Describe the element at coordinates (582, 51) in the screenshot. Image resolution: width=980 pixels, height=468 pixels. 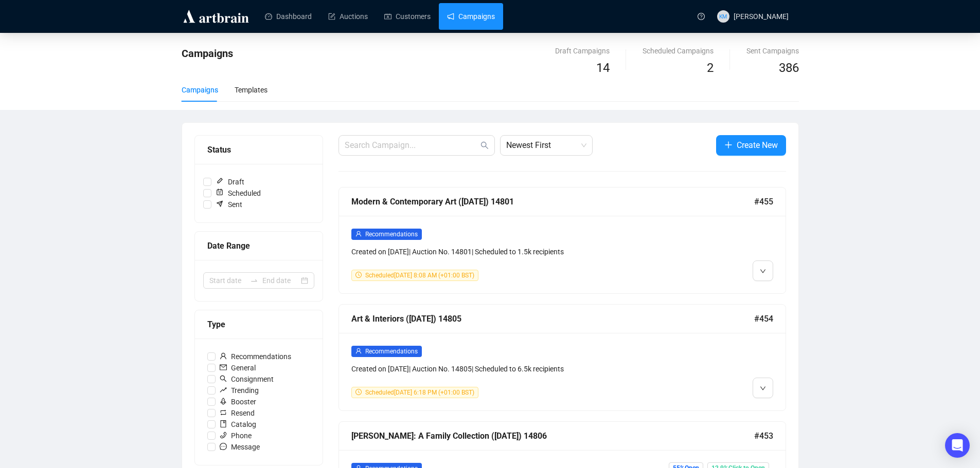
I see `div: Draft Campaigns` at that location.